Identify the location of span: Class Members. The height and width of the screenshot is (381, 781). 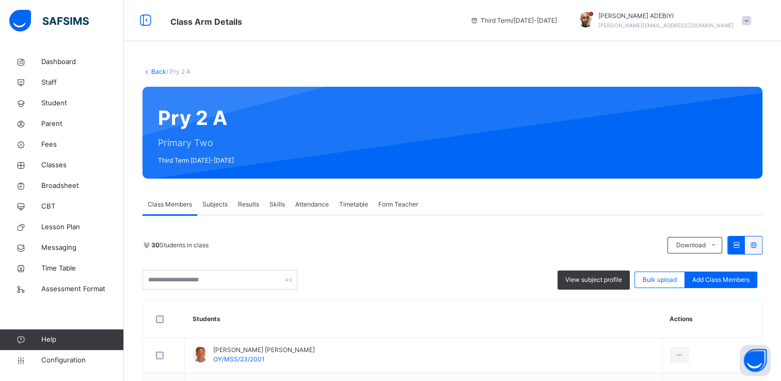
(170, 204).